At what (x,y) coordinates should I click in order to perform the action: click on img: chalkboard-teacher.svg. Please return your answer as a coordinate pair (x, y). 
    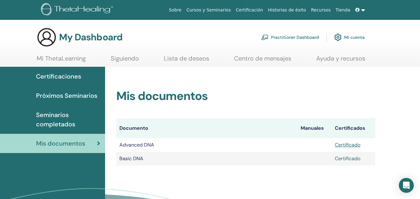
    Looking at the image, I should click on (265, 37).